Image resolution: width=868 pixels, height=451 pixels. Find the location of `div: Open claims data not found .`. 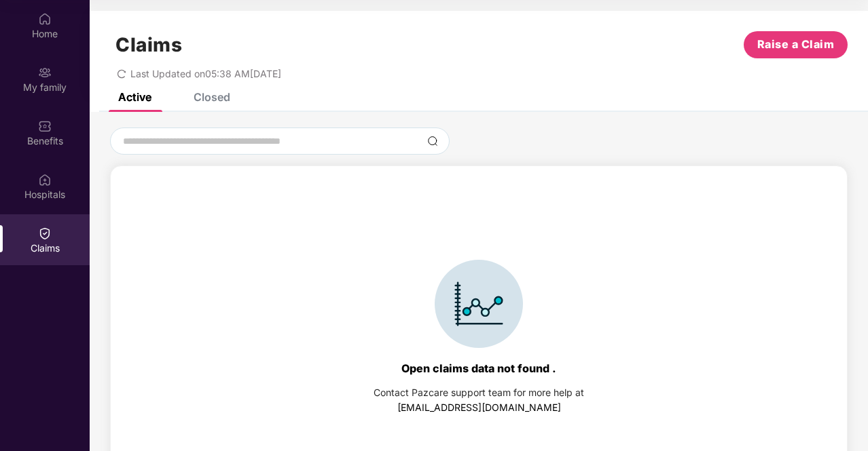

div: Open claims data not found . is located at coordinates (479, 369).